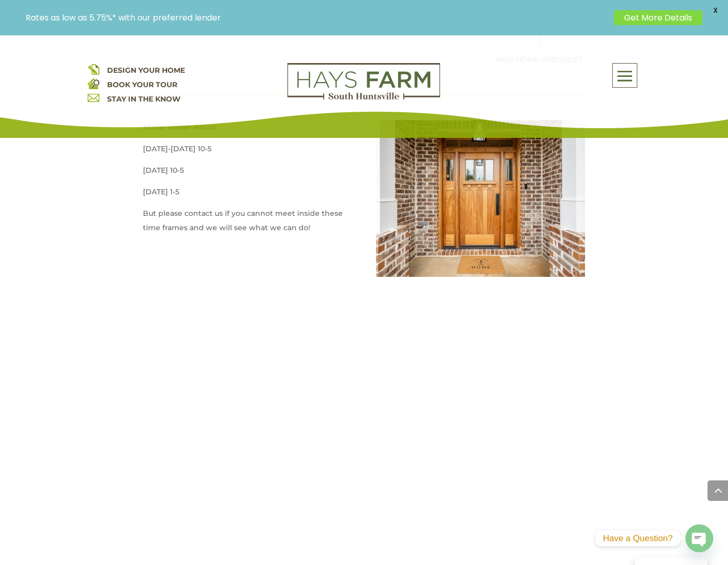  Describe the element at coordinates (93, 69) in the screenshot. I see `img: design your home` at that location.